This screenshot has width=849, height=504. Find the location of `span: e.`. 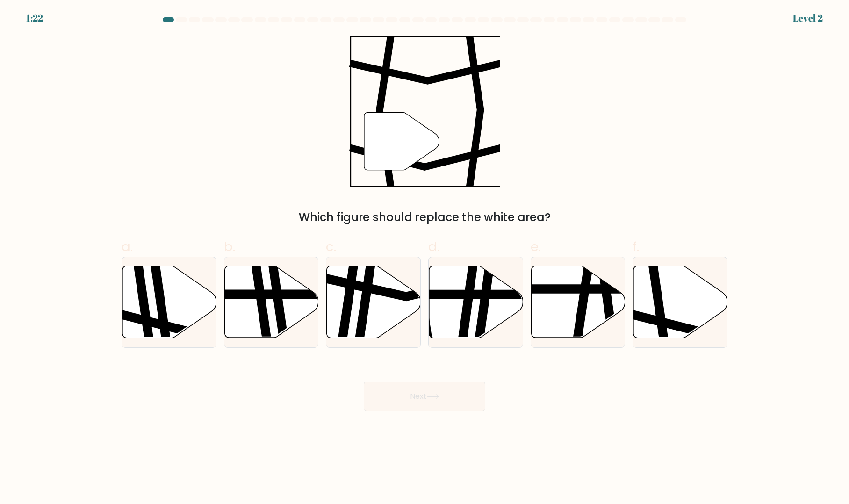

span: e. is located at coordinates (536, 246).